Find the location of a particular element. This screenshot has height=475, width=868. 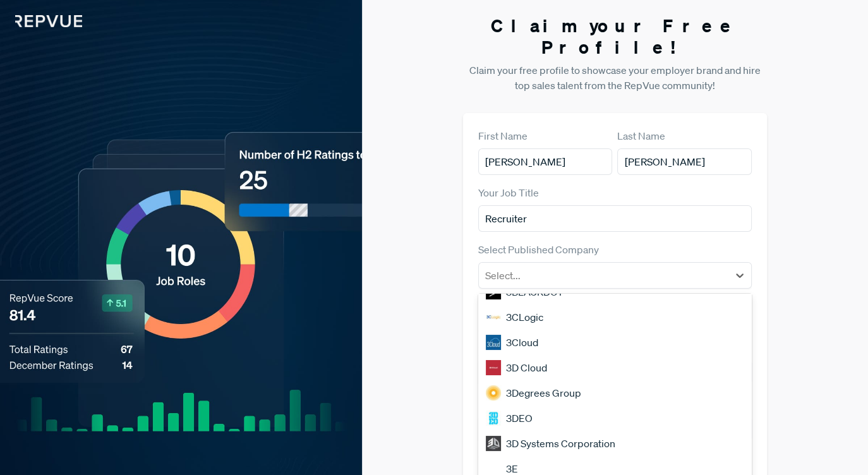

img: 3Cloud is located at coordinates (493, 342).